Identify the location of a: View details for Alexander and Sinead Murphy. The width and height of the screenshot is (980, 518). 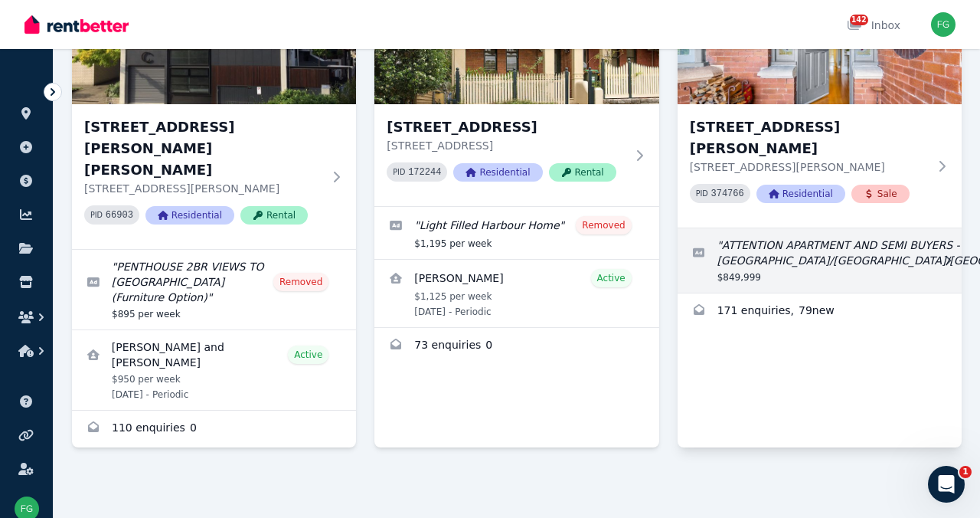
(214, 370).